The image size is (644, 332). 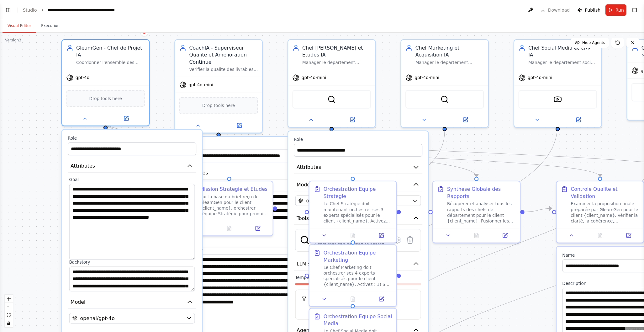 What do you see at coordinates (481, 193) in the screenshot?
I see `div: Synthese Globale des Rapports` at bounding box center [481, 193].